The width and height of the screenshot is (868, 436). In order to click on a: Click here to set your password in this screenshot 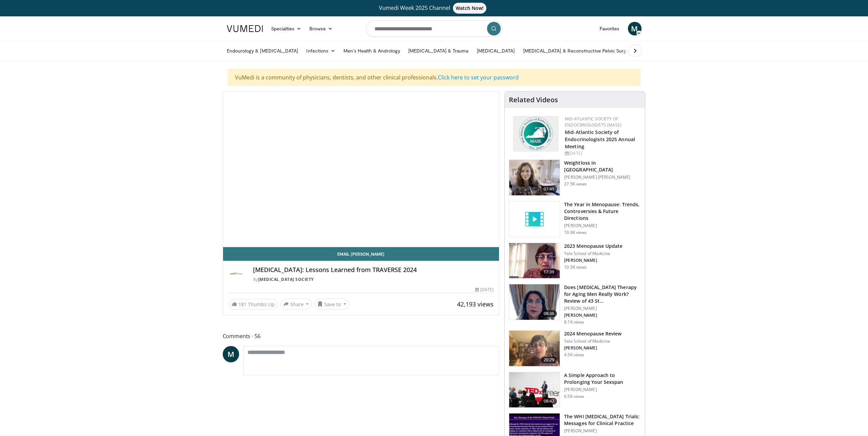, I will do `click(478, 77)`.